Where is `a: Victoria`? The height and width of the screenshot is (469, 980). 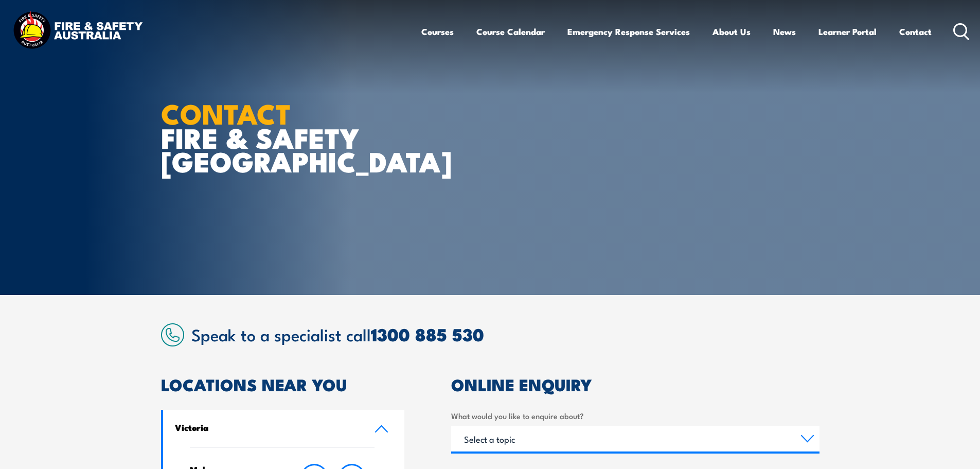 a: Victoria is located at coordinates (284, 428).